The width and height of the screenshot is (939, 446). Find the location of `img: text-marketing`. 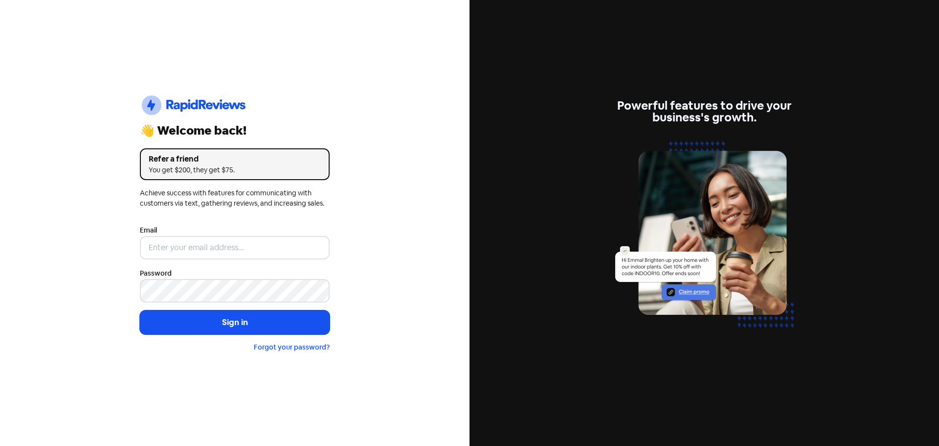

img: text-marketing is located at coordinates (704, 240).